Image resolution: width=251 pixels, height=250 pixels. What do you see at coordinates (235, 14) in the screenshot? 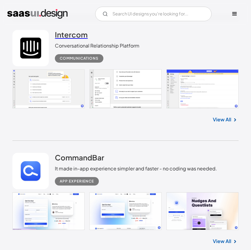
I see `div: menu` at bounding box center [235, 14].